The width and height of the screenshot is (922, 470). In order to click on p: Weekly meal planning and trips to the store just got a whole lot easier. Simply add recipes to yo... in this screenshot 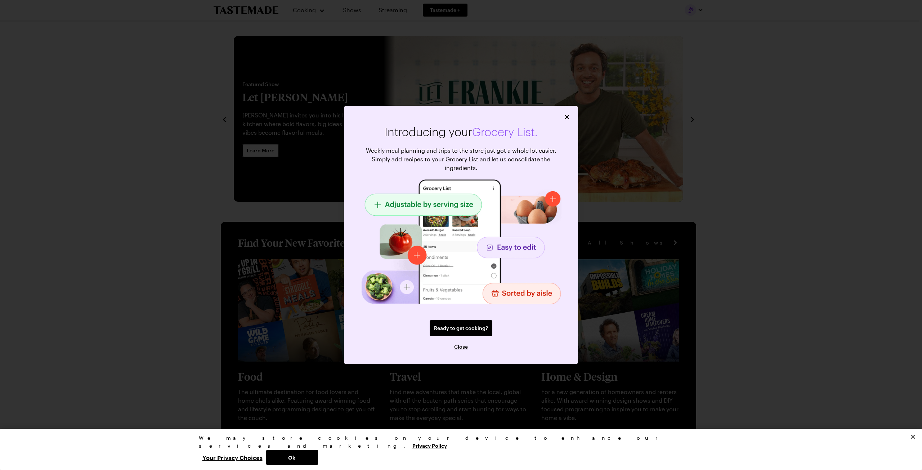, I will do `click(461, 159)`.